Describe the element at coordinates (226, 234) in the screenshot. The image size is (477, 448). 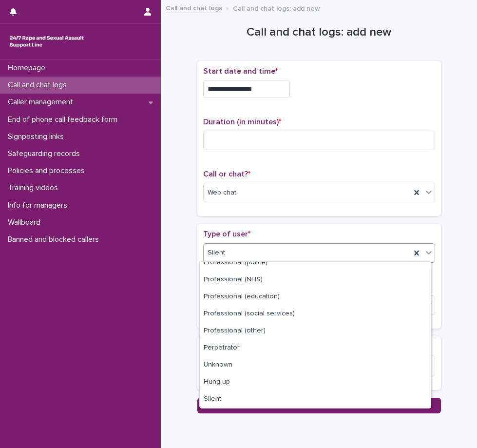
I see `span: Type of user` at that location.